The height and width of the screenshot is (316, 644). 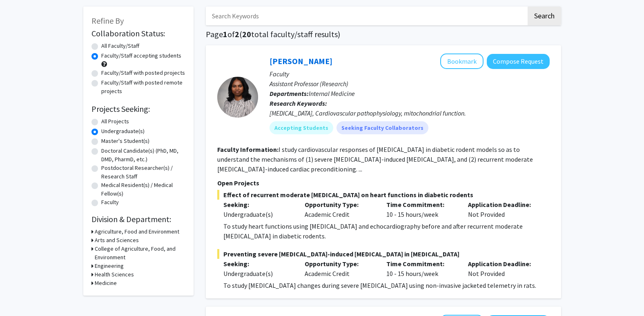 What do you see at coordinates (109, 266) in the screenshot?
I see `h3: Engineering` at bounding box center [109, 266].